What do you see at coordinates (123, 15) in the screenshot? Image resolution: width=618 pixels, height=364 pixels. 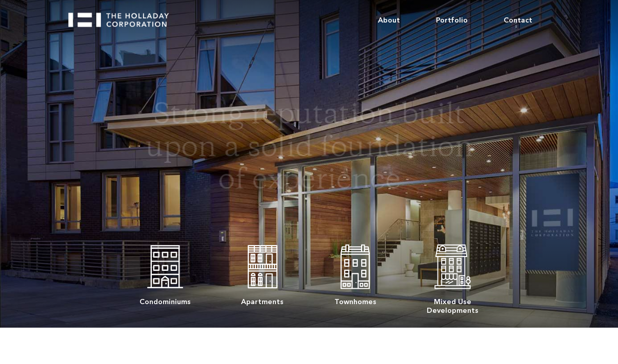 I see `a: home` at bounding box center [123, 15].